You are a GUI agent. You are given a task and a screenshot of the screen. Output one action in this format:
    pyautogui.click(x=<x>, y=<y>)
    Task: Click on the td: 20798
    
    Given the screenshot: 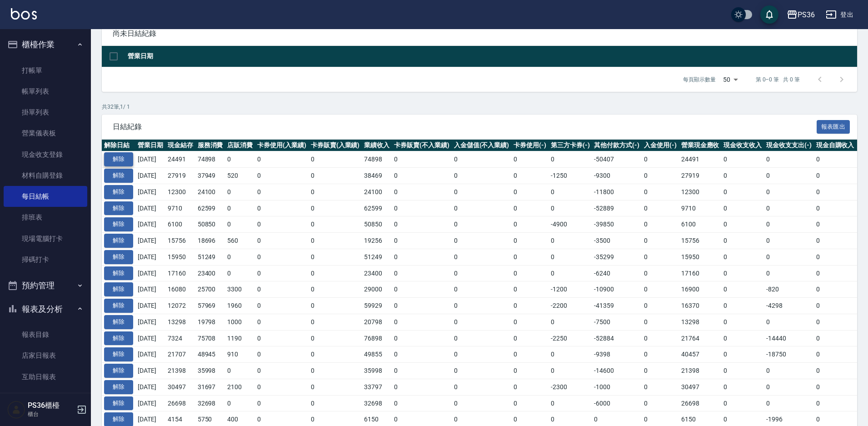 What is the action you would take?
    pyautogui.click(x=377, y=322)
    